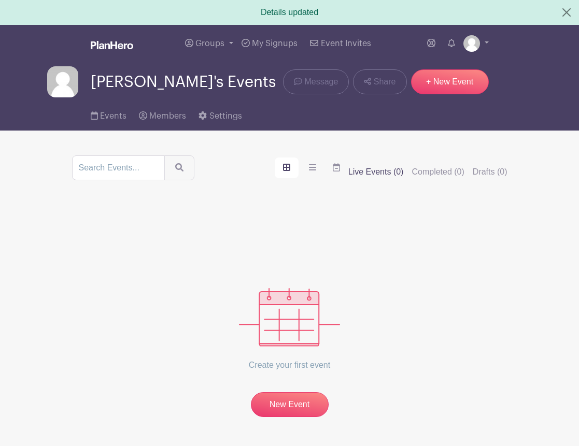  What do you see at coordinates (311, 168) in the screenshot?
I see `div: order and view` at bounding box center [311, 168].